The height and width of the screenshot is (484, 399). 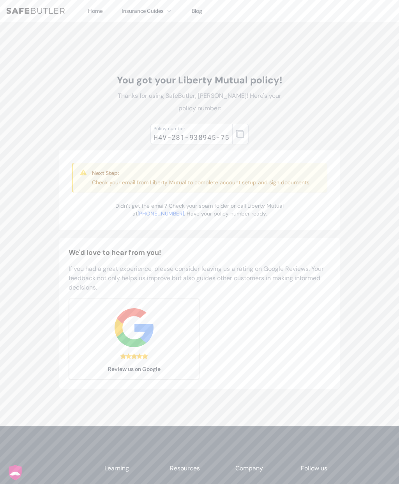 What do you see at coordinates (134, 327) in the screenshot?
I see `img: google.svg` at bounding box center [134, 327].